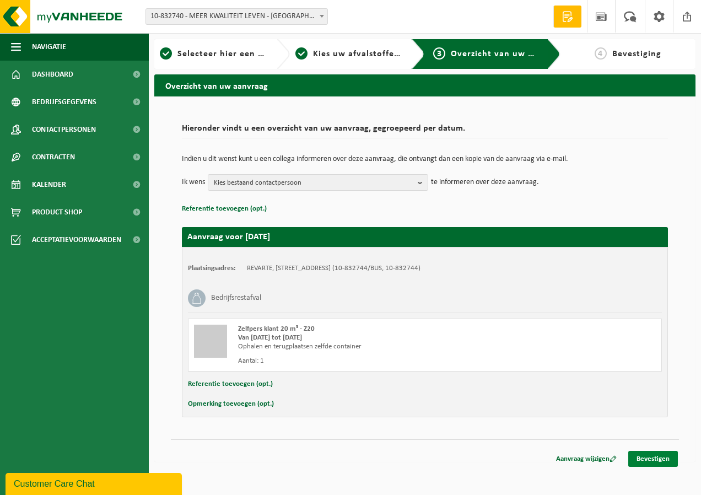 The height and width of the screenshot is (495, 701). I want to click on span: 1, so click(166, 53).